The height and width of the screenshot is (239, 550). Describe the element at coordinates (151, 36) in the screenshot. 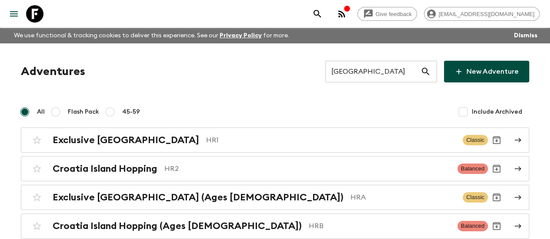

I see `p: We use functional & tracking cookies to deliver this experience. See our for more.` at that location.